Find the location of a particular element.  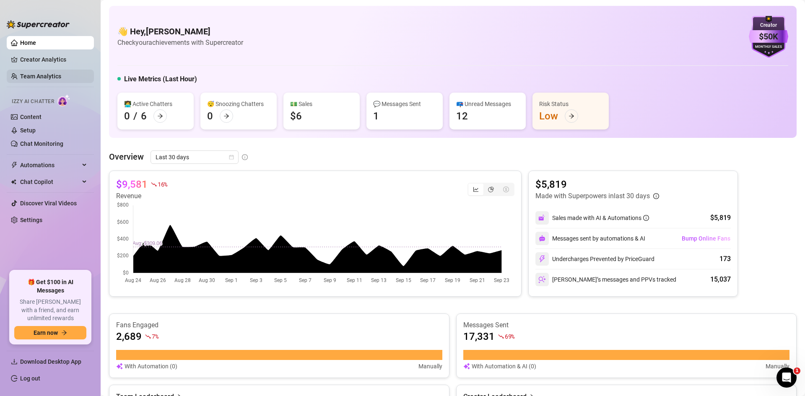

article: With Automation & AI (0) is located at coordinates (504, 366).